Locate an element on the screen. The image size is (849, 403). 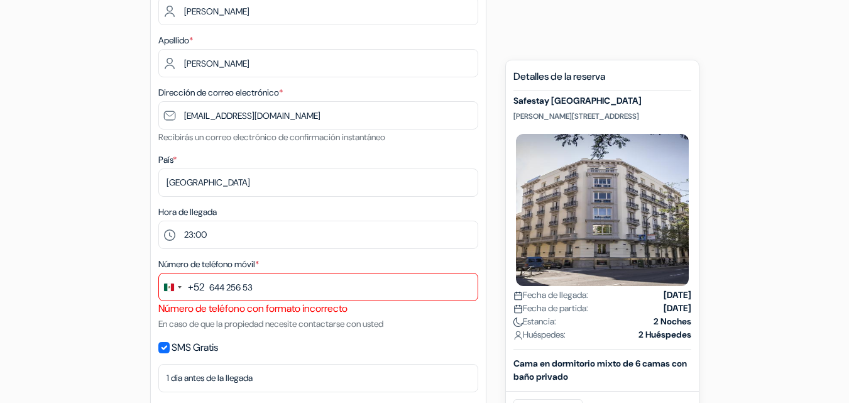
label: Número de teléfono móvil is located at coordinates (209, 264).